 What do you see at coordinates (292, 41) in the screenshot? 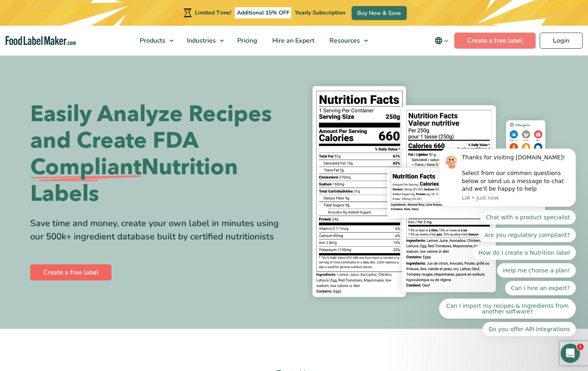
I see `span: Hire an Expert` at bounding box center [292, 41].